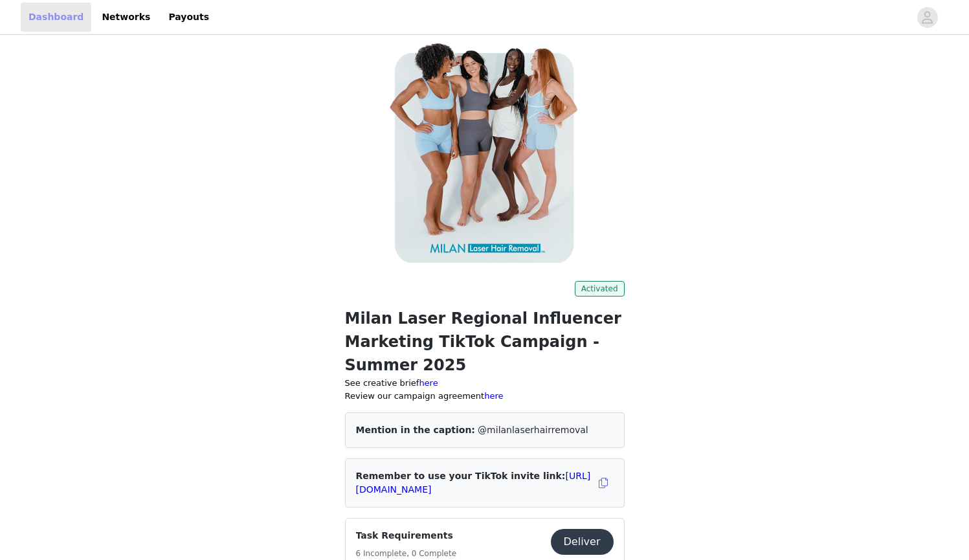 Image resolution: width=969 pixels, height=560 pixels. I want to click on h1: Milan Laser Regional Influencer Marketing TikTok Campaign - Summer 2025, so click(485, 342).